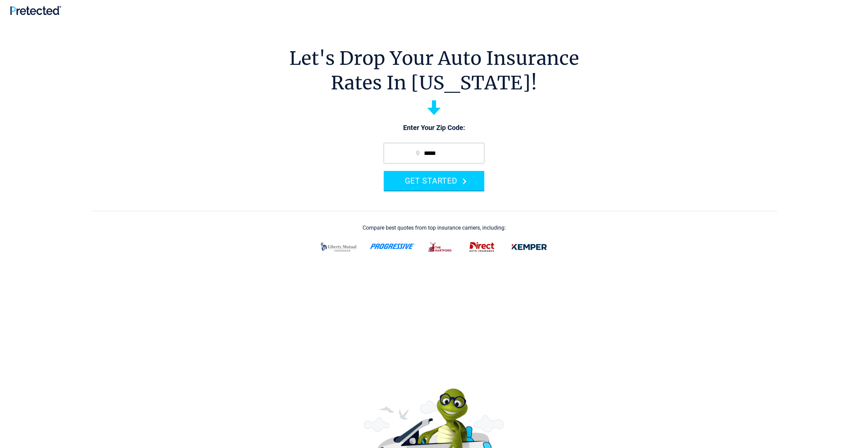 The image size is (868, 448). I want to click on img: liberty, so click(339, 247).